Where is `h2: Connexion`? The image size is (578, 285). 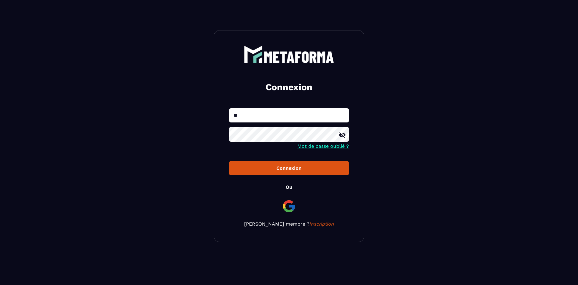
h2: Connexion is located at coordinates (289, 87).